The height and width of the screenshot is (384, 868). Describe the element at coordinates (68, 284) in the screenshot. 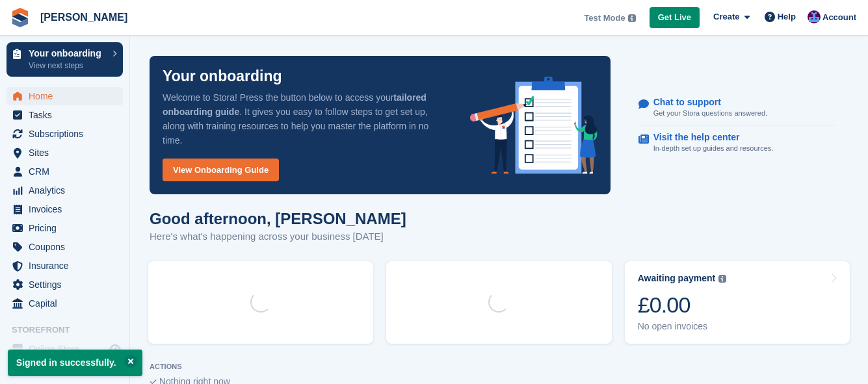

I see `span: Settings` at that location.